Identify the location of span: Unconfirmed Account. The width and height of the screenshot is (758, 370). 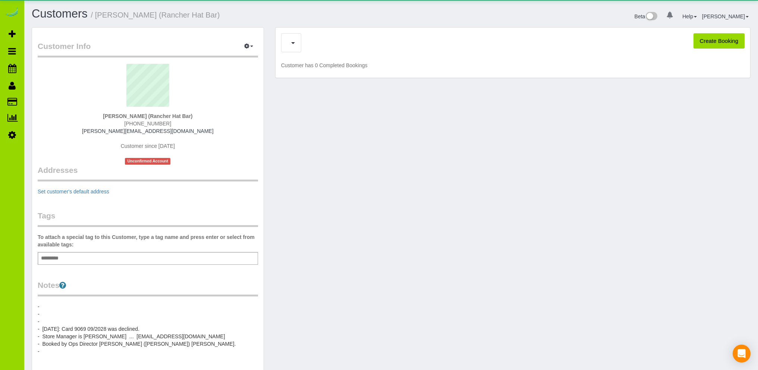
(148, 161).